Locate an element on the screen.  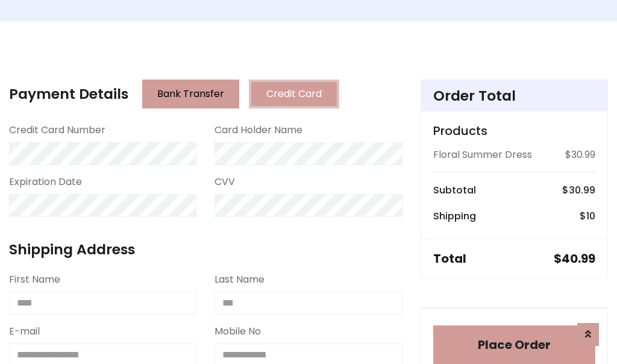
p: $30.99 is located at coordinates (580, 155).